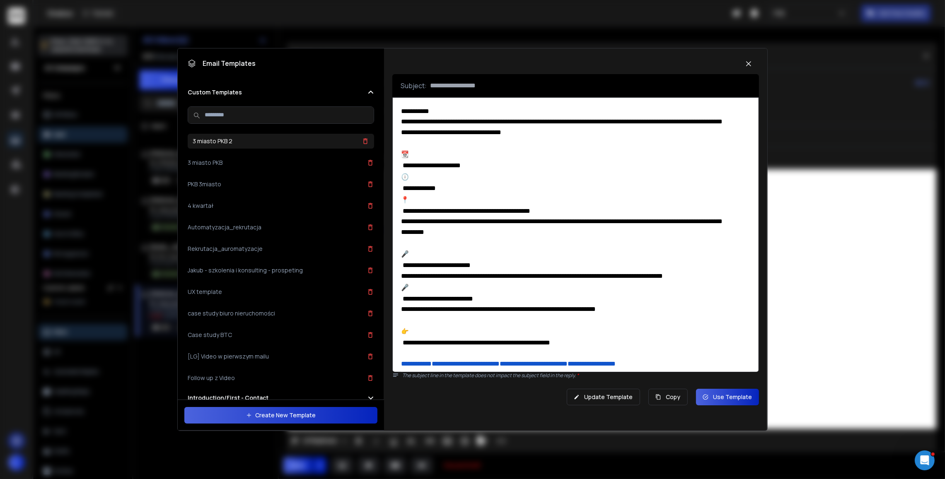  I want to click on button: Copy, so click(668, 397).